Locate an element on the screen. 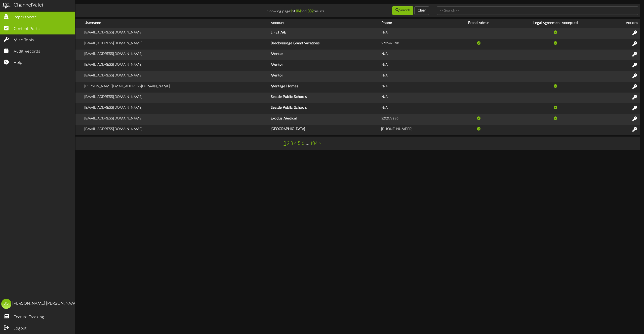  button: Clear is located at coordinates (421, 11).